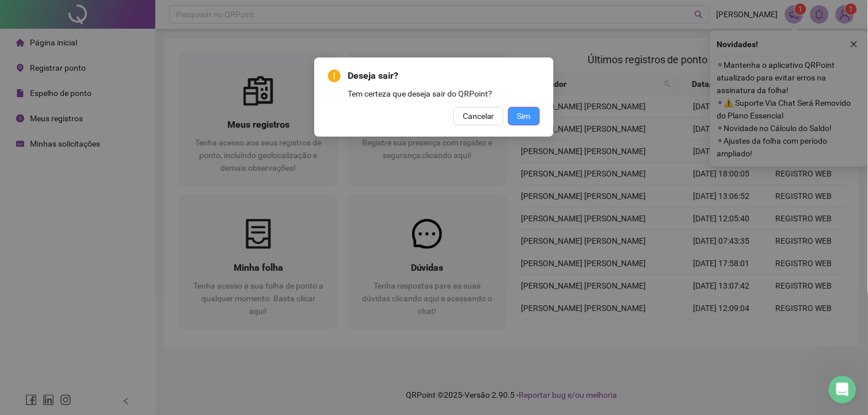  Describe the element at coordinates (524, 117) in the screenshot. I see `span: Sim` at that location.